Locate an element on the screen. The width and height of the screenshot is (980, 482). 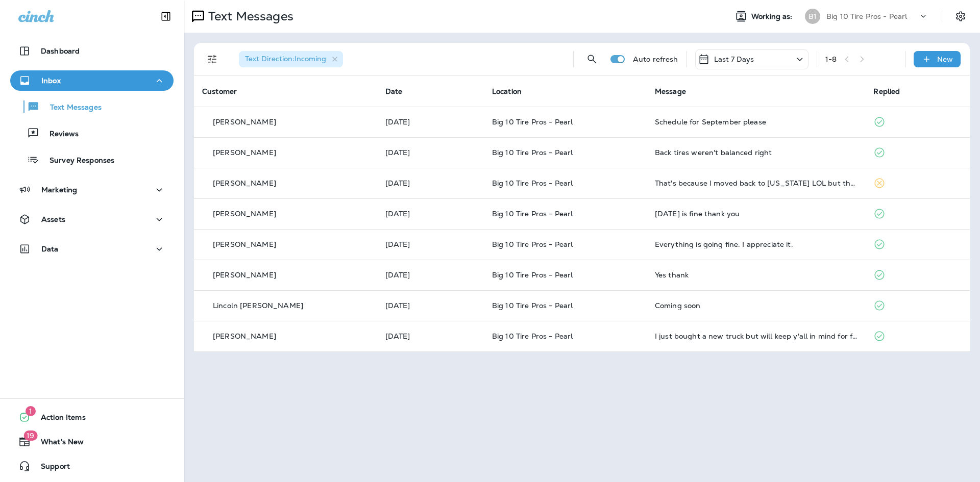
p: Assets is located at coordinates (53, 219).